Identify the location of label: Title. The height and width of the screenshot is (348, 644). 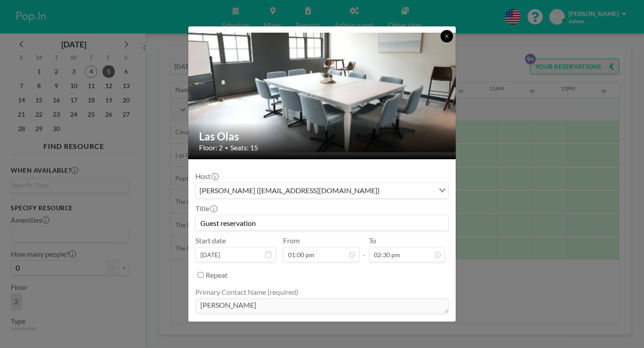
(206, 208).